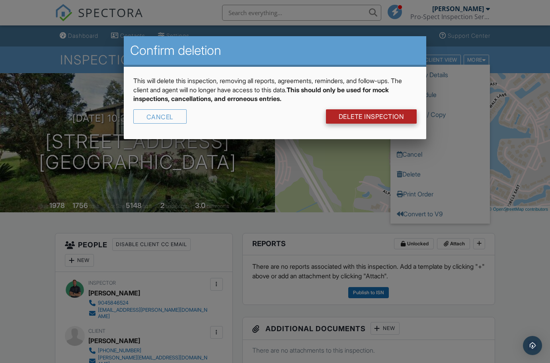  What do you see at coordinates (532, 346) in the screenshot?
I see `div: Open Intercom Messenger` at bounding box center [532, 346].